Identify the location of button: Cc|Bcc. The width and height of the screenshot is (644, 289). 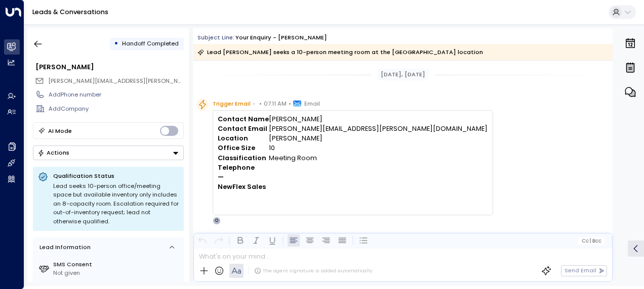
(591, 241).